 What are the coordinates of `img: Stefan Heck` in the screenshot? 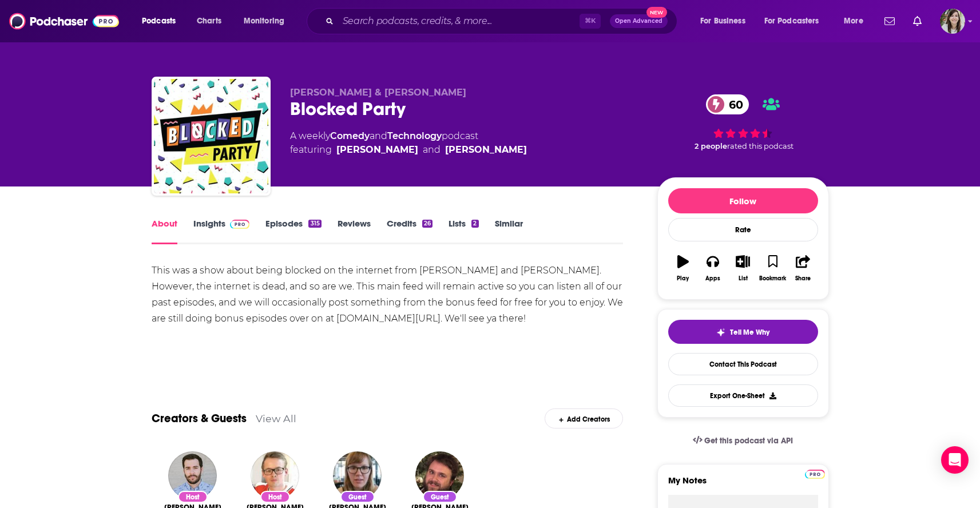 It's located at (275, 475).